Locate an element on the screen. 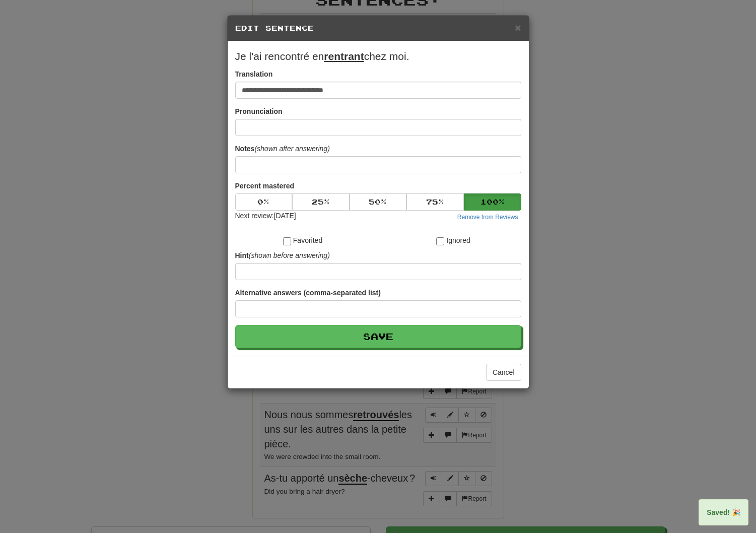  button: Cancel is located at coordinates (504, 372).